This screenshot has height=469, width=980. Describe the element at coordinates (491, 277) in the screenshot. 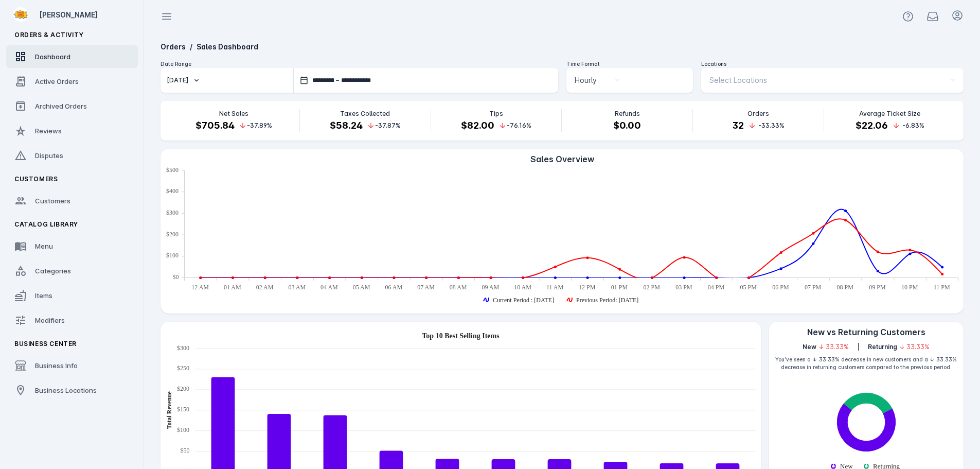

I see `ellipse: Tue Aug 26 2025 09:00:00 GMT-0500 (Central Daylight Time): 0, Previous Period: Aug 19` at that location.